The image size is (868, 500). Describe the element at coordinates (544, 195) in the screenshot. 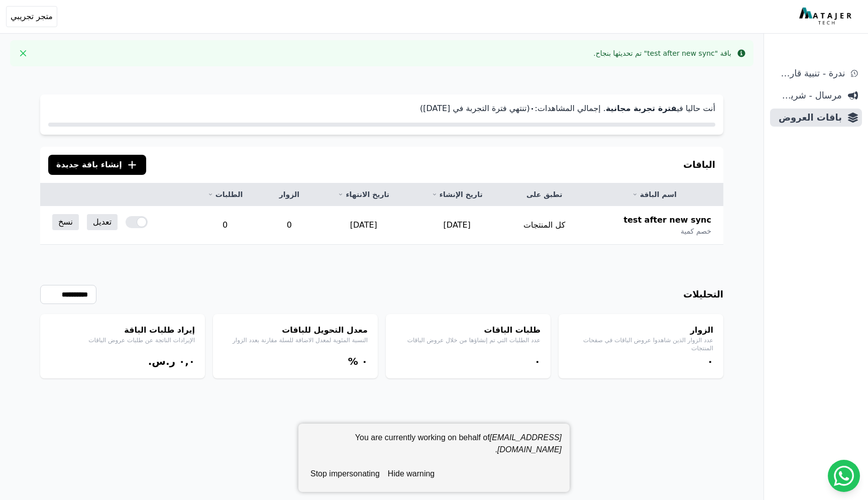

I see `th: تطبق على` at that location.